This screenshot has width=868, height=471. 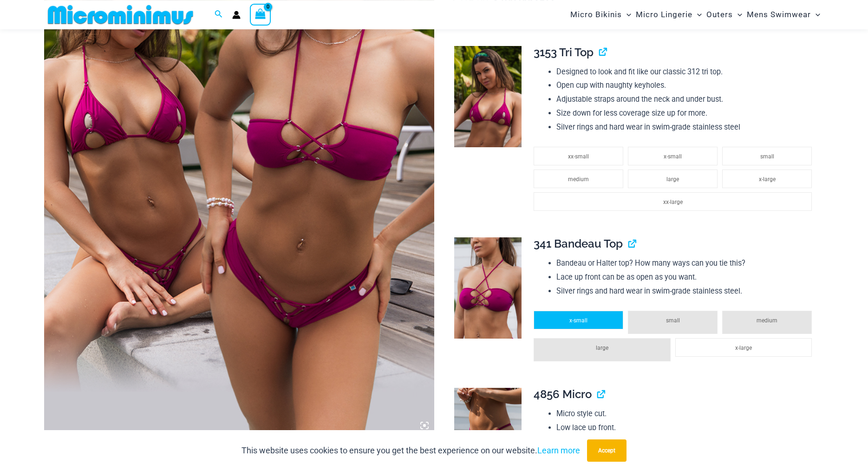 I want to click on a: Micro LingerieMenu ToggleMenu Toggle, so click(x=669, y=14).